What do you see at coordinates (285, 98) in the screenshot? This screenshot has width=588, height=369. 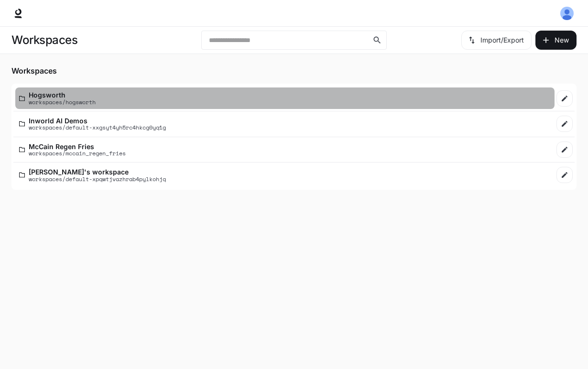 I see `a: Hogsworthworkspaces/hogsworth` at bounding box center [285, 98].